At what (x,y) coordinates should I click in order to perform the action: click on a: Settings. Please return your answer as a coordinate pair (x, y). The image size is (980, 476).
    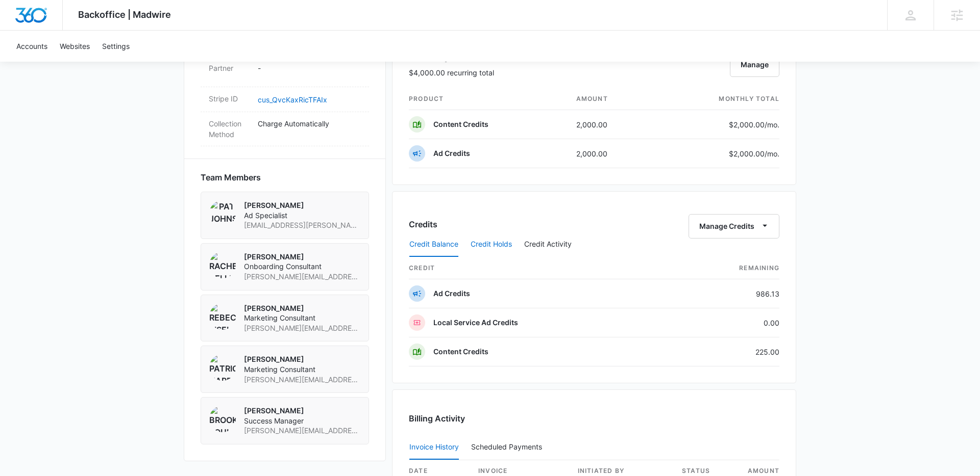
    Looking at the image, I should click on (116, 46).